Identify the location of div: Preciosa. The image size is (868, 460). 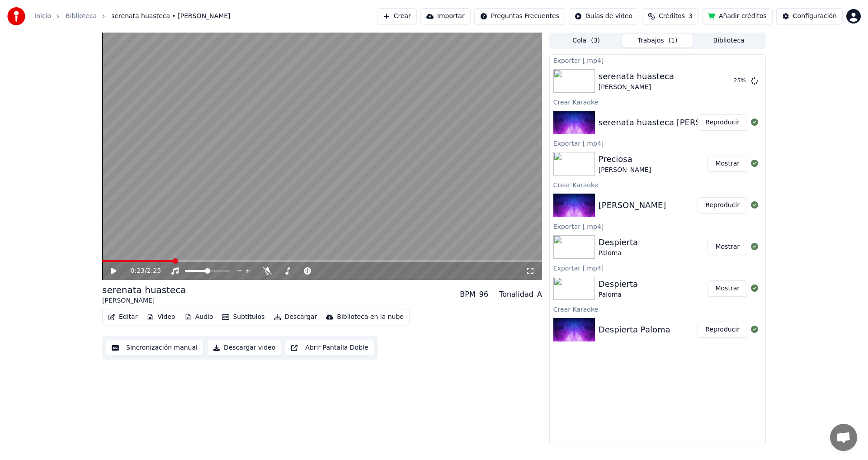
(625, 159).